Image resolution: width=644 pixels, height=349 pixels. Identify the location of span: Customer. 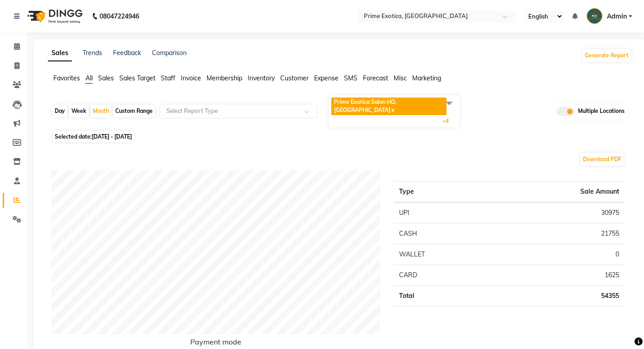
(294, 78).